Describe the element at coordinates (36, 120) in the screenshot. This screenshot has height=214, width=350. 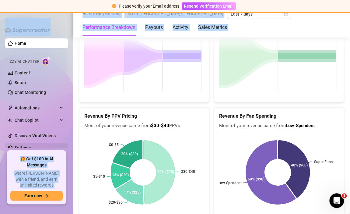
I see `span: Chat Copilot` at that location.